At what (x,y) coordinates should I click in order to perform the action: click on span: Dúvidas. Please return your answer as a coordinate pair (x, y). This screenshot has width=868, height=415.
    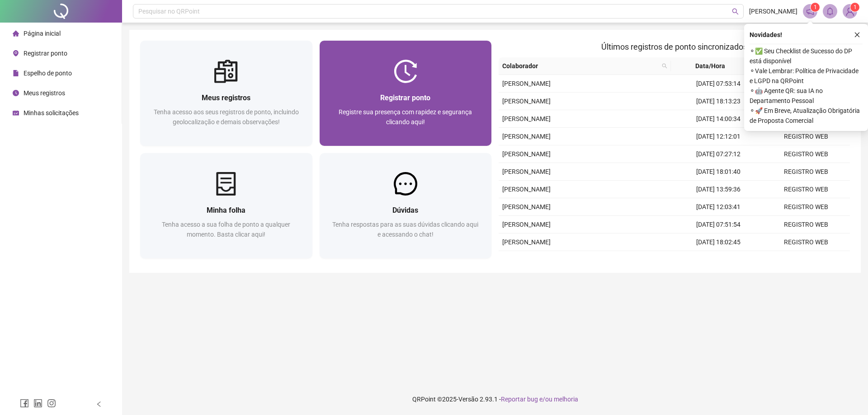
    Looking at the image, I should click on (405, 210).